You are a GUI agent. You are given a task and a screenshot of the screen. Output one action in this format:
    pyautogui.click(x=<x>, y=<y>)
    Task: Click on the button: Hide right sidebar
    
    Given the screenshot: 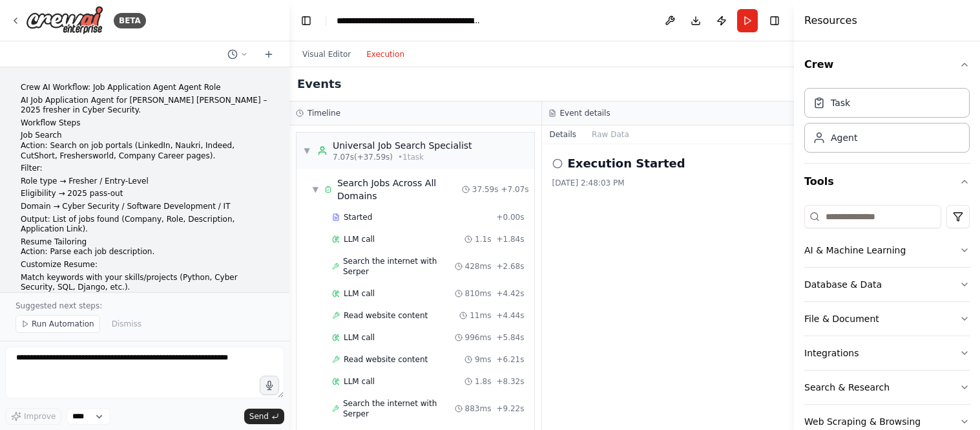 What is the action you would take?
    pyautogui.click(x=774, y=21)
    